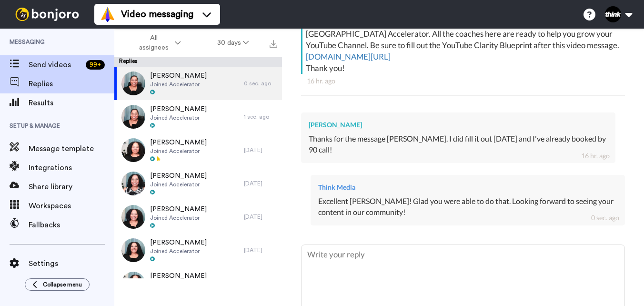 The image size is (644, 306). I want to click on div: Replies, so click(198, 62).